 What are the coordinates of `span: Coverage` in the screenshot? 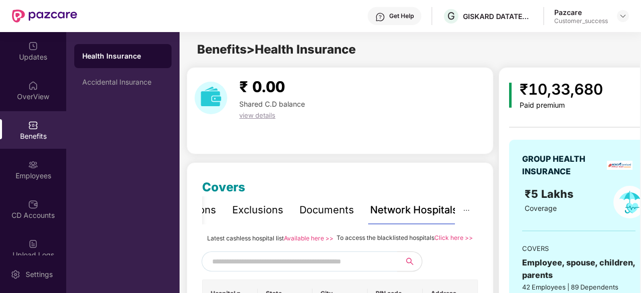 It's located at (541, 208).